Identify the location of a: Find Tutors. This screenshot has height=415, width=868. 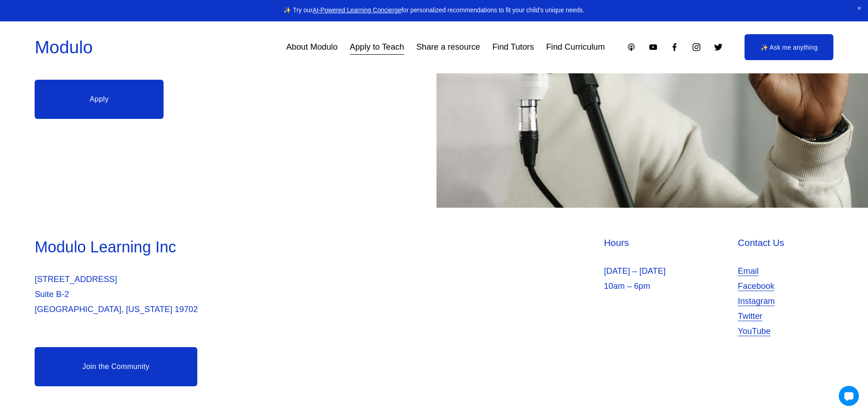
(513, 47).